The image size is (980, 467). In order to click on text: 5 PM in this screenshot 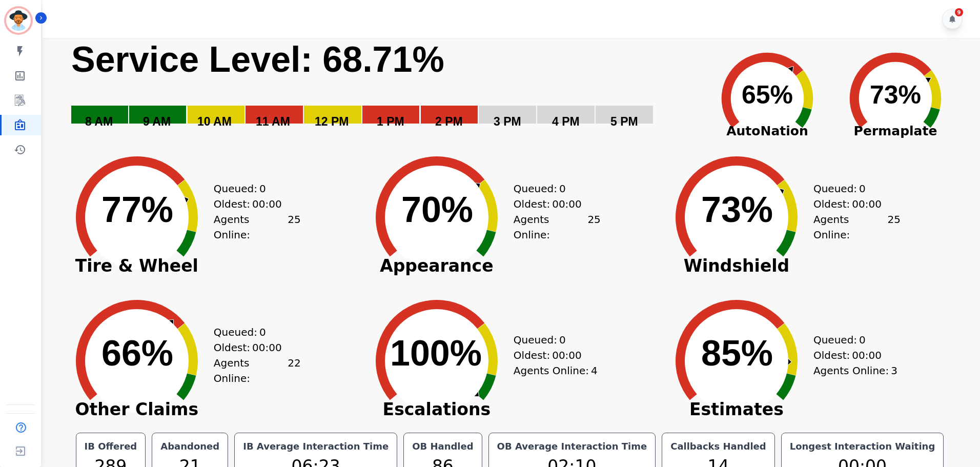, I will do `click(625, 122)`.